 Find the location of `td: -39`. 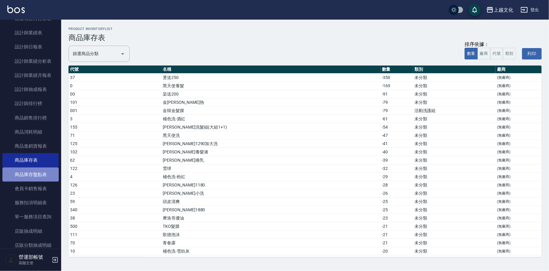

td: -39 is located at coordinates (397, 160).